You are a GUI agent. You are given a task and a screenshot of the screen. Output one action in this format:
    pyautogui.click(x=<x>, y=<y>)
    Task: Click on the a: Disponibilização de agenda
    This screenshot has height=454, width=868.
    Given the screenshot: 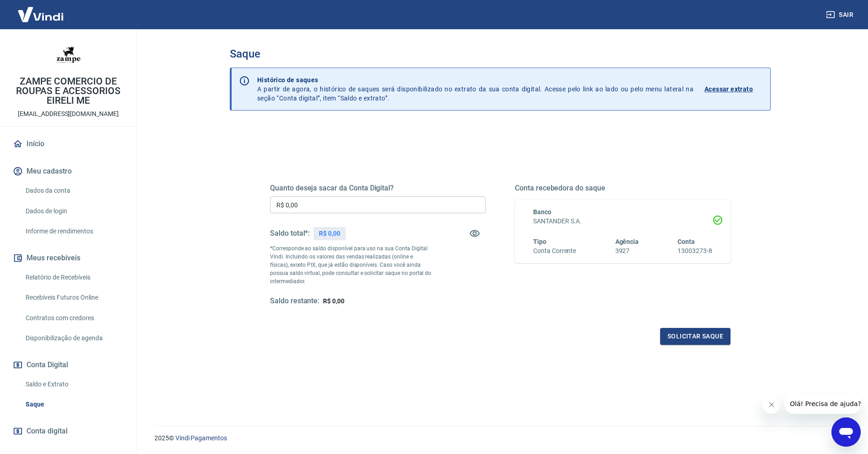 What is the action you would take?
    pyautogui.click(x=74, y=338)
    